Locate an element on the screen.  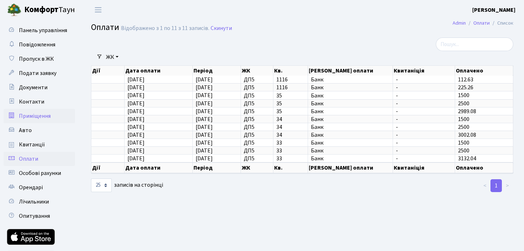
a: Авто is located at coordinates (39, 130).